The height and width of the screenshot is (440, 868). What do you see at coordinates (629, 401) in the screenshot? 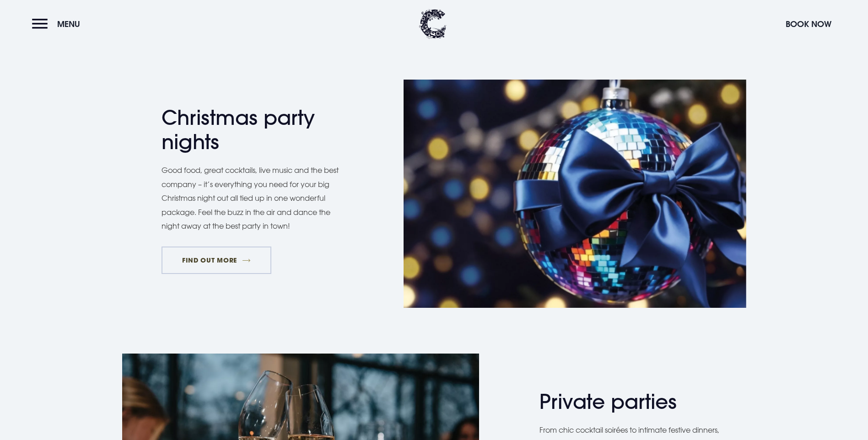
I see `h2: Private parties` at bounding box center [629, 401].